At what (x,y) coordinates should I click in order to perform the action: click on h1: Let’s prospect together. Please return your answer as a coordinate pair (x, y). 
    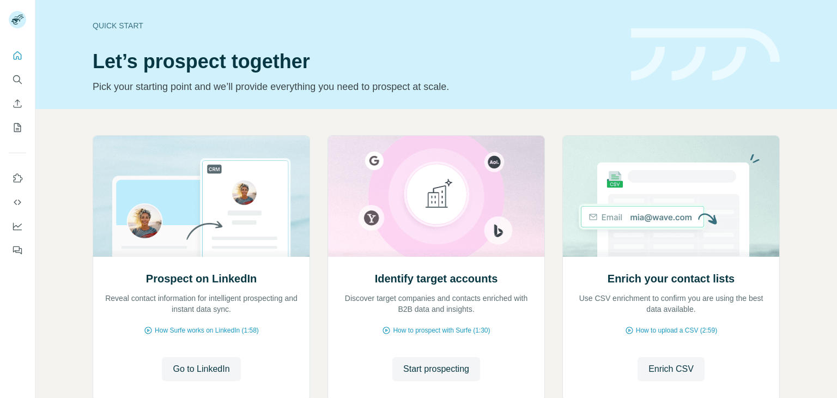
    Looking at the image, I should click on (355, 62).